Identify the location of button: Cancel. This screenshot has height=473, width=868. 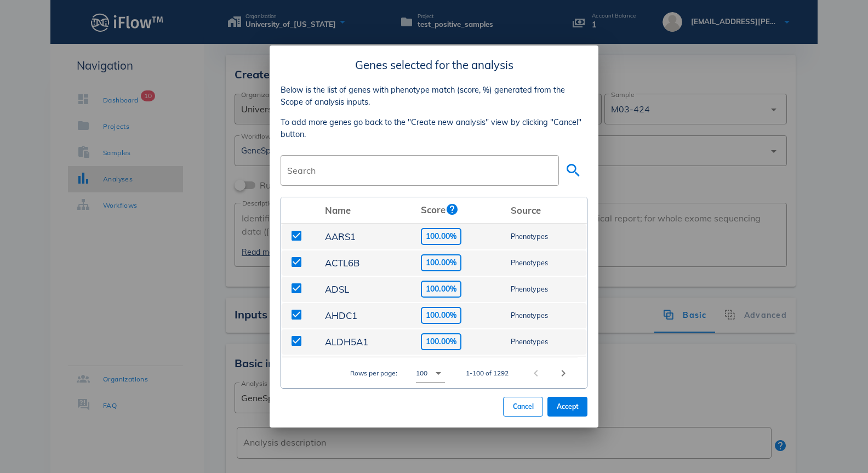
(523, 407).